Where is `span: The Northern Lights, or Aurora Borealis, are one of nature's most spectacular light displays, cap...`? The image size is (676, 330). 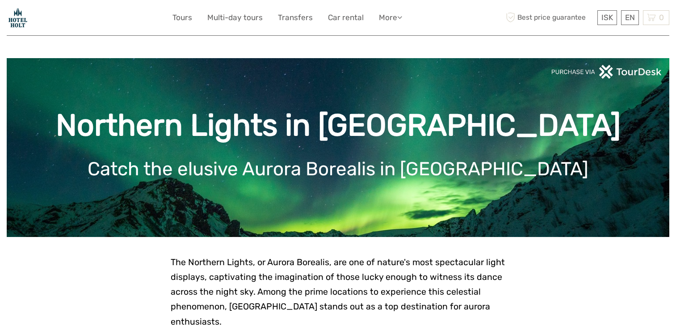
span: The Northern Lights, or Aurora Borealis, are one of nature's most spectacular light displays, cap... is located at coordinates (338, 292).